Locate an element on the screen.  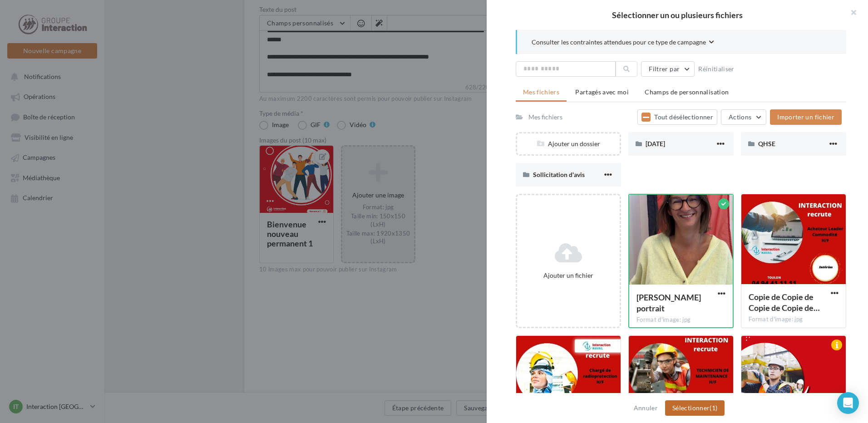
button: Actions is located at coordinates (744, 117).